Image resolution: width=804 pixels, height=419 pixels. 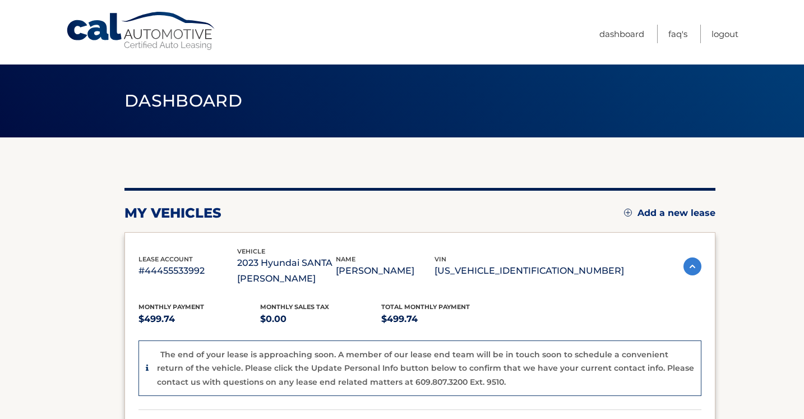 What do you see at coordinates (678, 34) in the screenshot?
I see `a: FAQ's` at bounding box center [678, 34].